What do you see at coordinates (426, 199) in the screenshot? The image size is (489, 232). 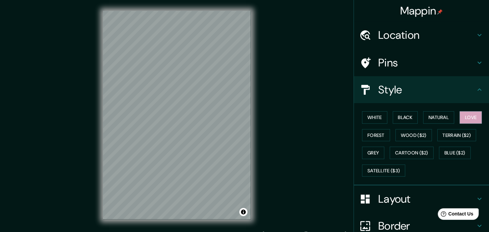 I see `h4: Layout` at bounding box center [426, 199].